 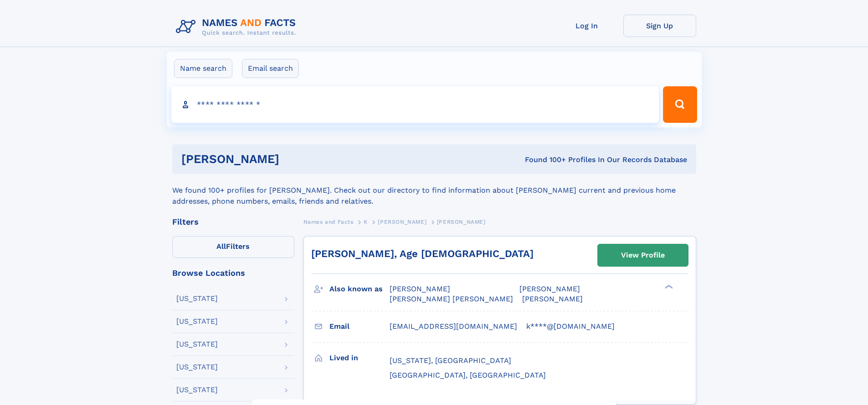 What do you see at coordinates (680, 104) in the screenshot?
I see `button: Search Button` at bounding box center [680, 104].